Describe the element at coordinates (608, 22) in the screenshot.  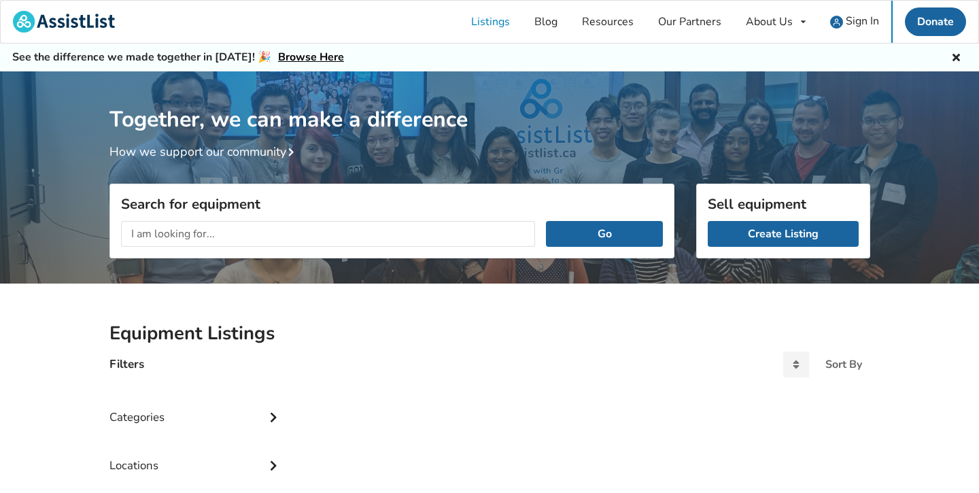
I see `a: Resources` at that location.